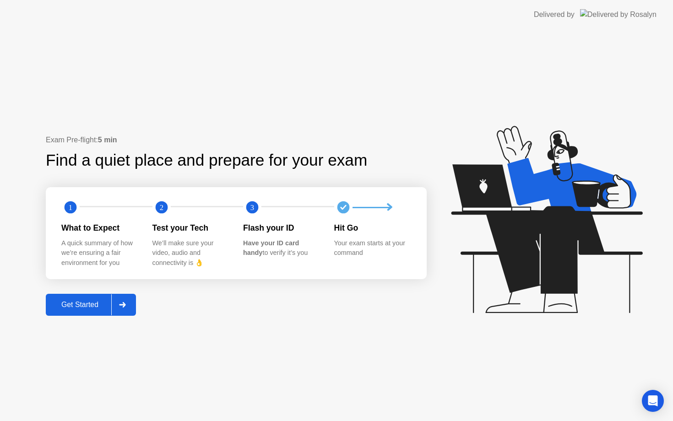  I want to click on text: 1, so click(70, 207).